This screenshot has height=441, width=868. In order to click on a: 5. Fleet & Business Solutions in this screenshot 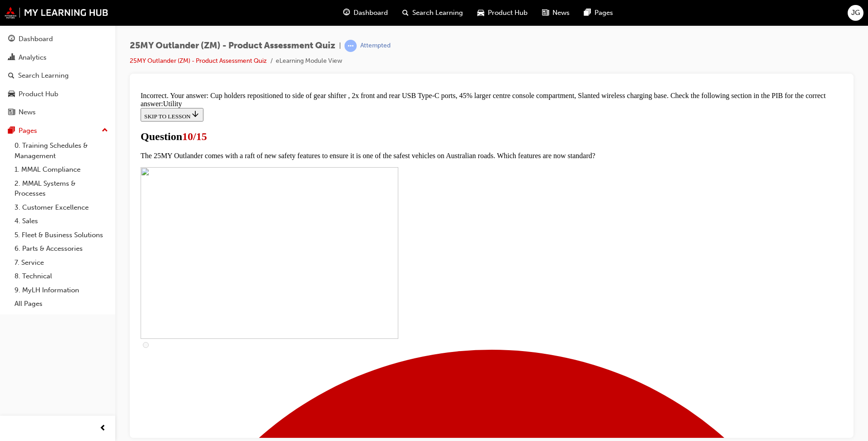, I will do `click(61, 235)`.